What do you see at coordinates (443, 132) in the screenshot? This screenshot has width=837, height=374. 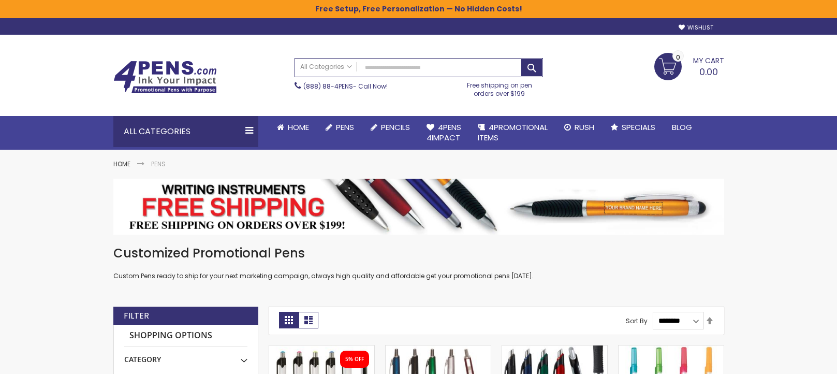 I see `span: 4Pens 4impact` at bounding box center [443, 132].